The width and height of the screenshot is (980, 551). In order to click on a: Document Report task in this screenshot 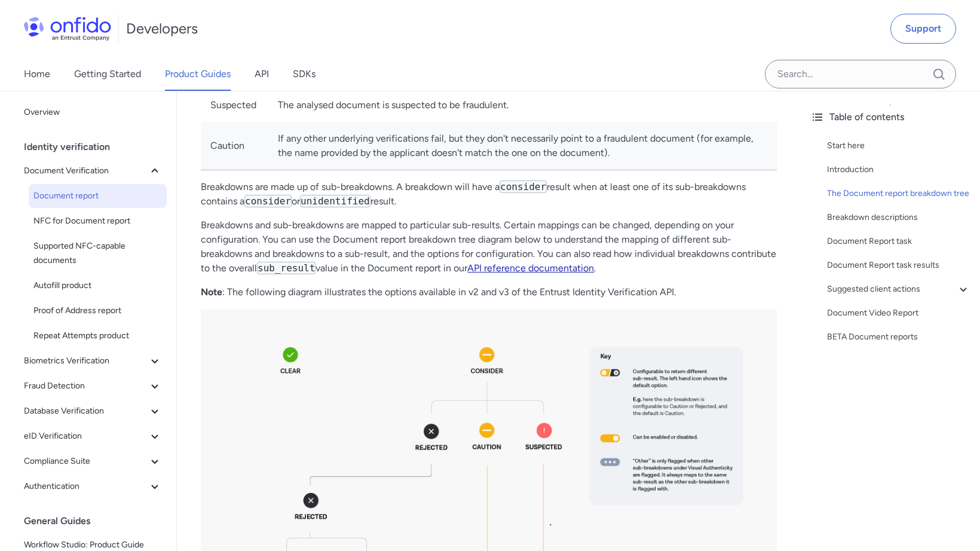, I will do `click(899, 241)`.